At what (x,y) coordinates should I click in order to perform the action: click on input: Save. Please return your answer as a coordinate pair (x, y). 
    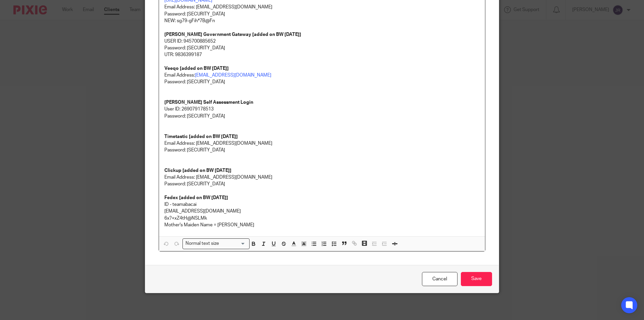
    Looking at the image, I should click on (476, 279).